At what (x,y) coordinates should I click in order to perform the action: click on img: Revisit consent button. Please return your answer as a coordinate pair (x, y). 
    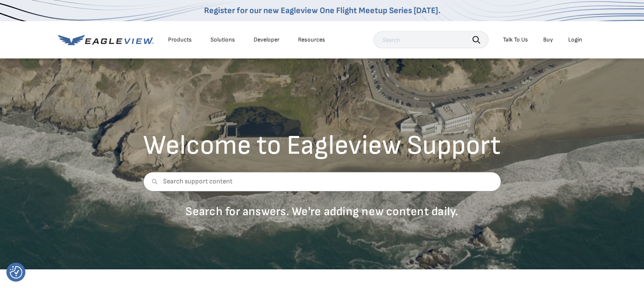
    Looking at the image, I should click on (16, 273).